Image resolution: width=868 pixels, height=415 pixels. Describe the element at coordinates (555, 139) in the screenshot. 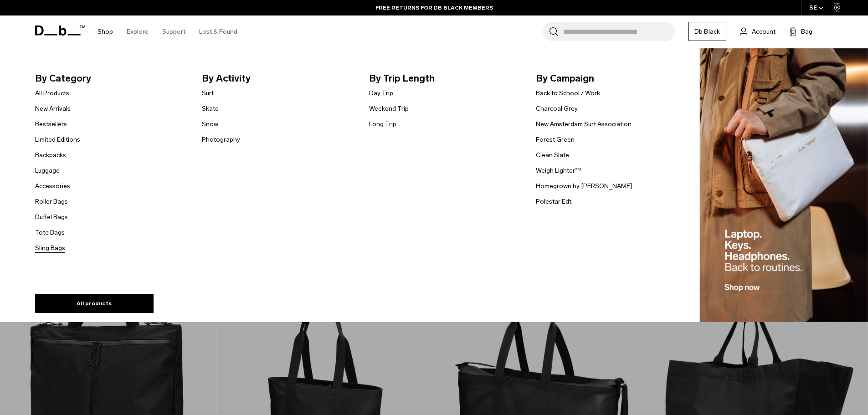

I see `a: Forest Green` at that location.